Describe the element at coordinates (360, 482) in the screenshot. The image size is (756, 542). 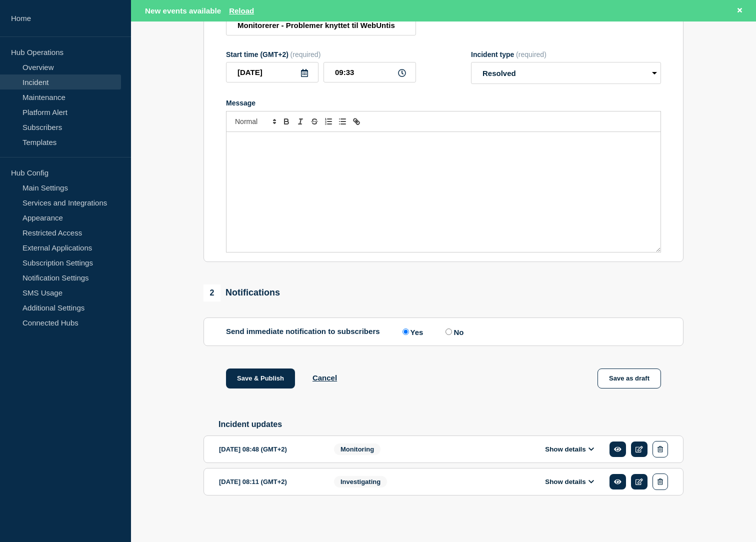
I see `span: Investigating` at that location.